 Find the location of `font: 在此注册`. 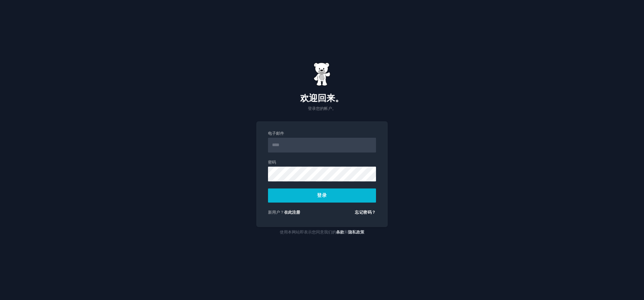

font: 在此注册 is located at coordinates (292, 212).